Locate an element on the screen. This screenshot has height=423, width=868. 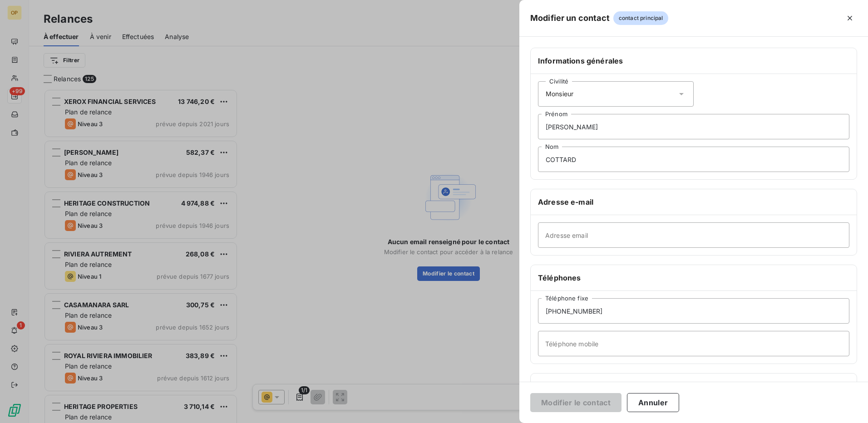
span: contact principal is located at coordinates (641, 18).